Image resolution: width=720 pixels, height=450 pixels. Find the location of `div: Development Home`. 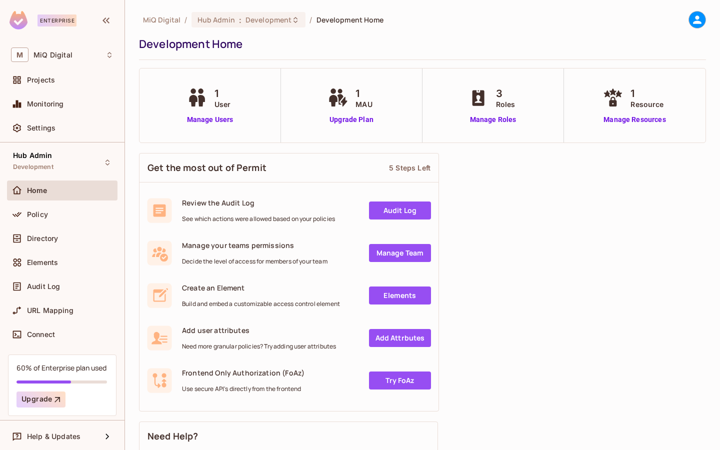

div: Development Home is located at coordinates (420, 44).